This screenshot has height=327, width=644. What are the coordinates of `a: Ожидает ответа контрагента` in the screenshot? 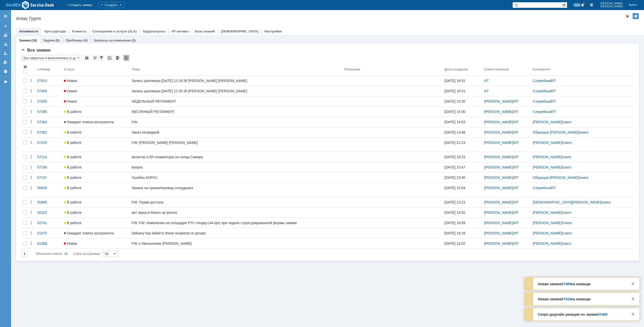 It's located at (96, 122).